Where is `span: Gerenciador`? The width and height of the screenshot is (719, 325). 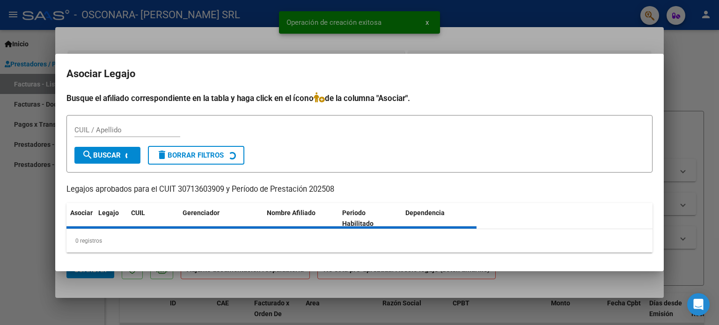
span: Gerenciador is located at coordinates (201, 213).